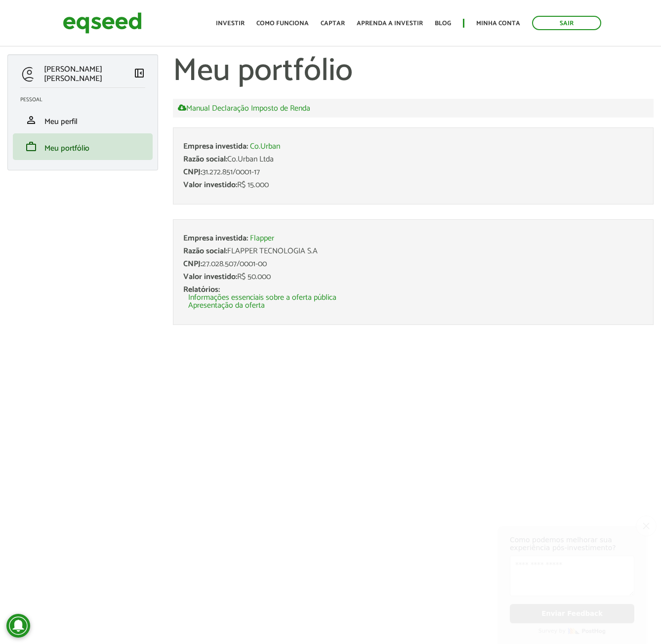 This screenshot has height=644, width=661. Describe the element at coordinates (567, 23) in the screenshot. I see `a: Sair` at that location.